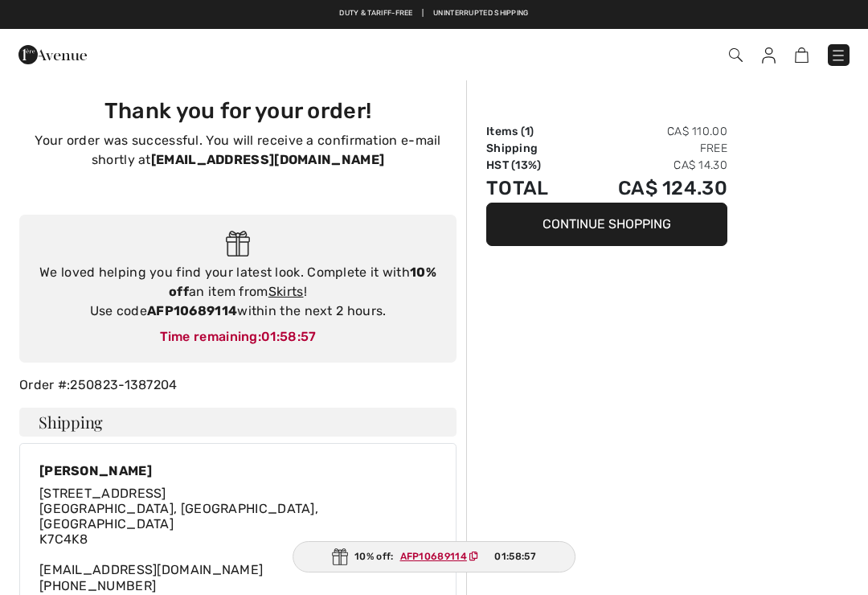 This screenshot has height=595, width=868. What do you see at coordinates (123, 384) in the screenshot?
I see `a: 250823-1387204` at bounding box center [123, 384].